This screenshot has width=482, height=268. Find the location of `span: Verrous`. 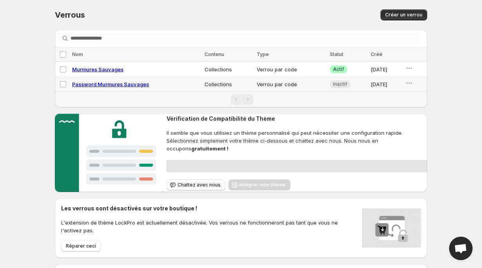

span: Verrous is located at coordinates (70, 15).